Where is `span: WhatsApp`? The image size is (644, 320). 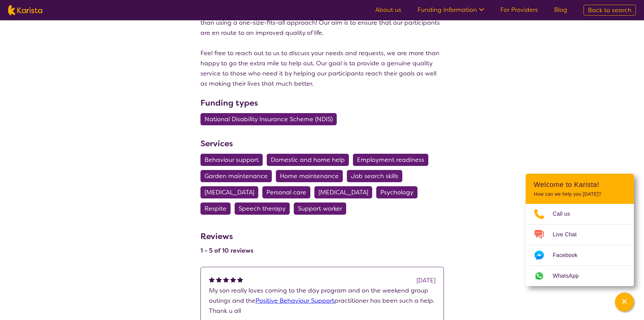 span: WhatsApp is located at coordinates (570, 276).